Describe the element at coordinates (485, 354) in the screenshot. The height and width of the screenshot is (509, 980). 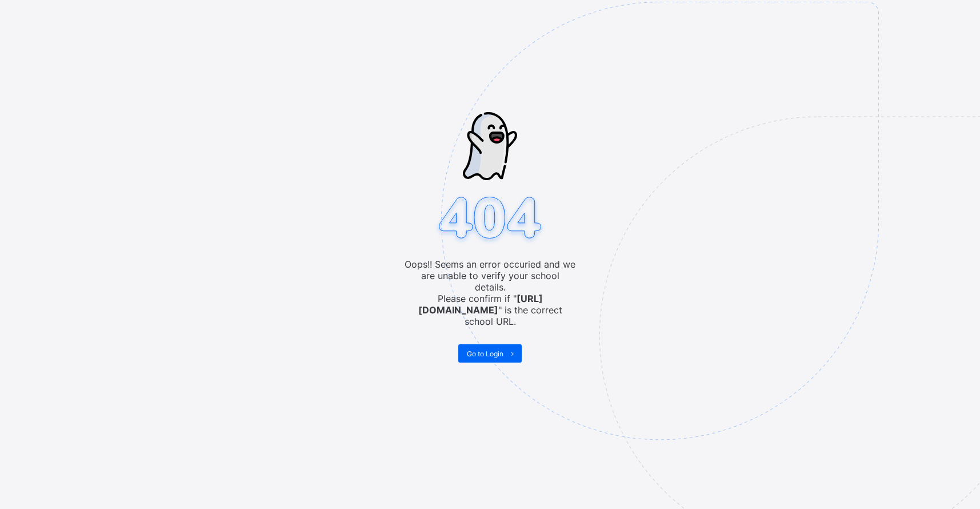
I see `span: Go to Login` at that location.